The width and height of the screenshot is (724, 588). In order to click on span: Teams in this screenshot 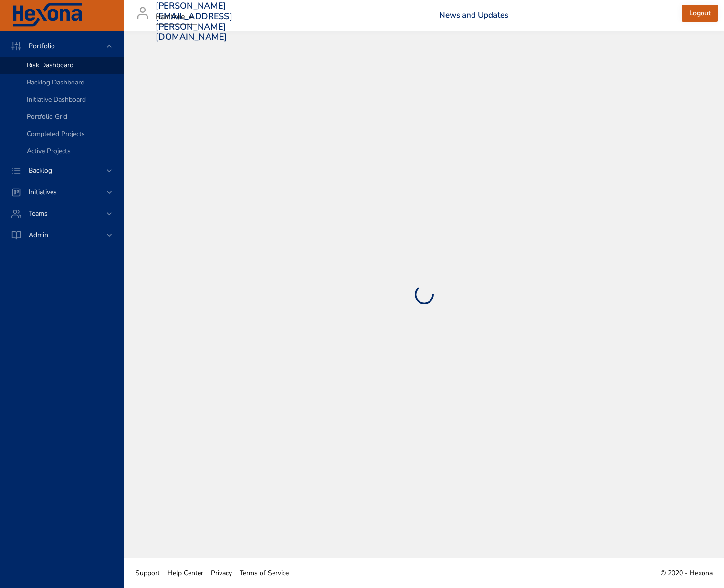, I will do `click(38, 213)`.